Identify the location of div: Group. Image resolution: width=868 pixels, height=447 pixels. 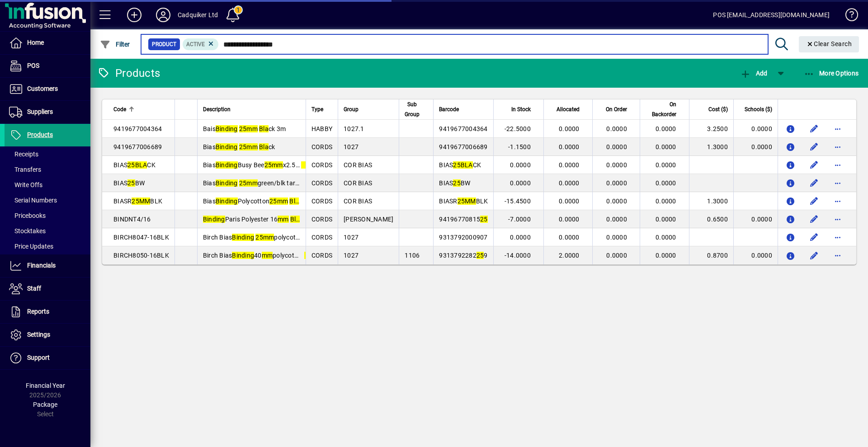
(369, 109).